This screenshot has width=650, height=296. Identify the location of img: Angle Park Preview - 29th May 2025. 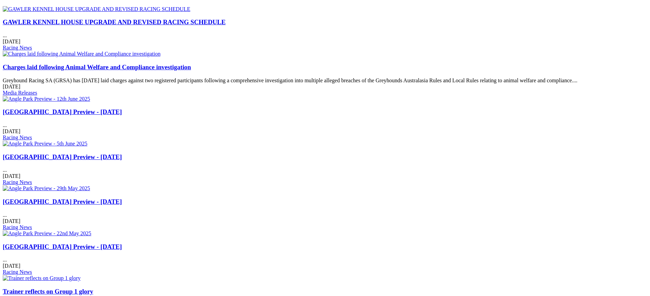
(46, 188).